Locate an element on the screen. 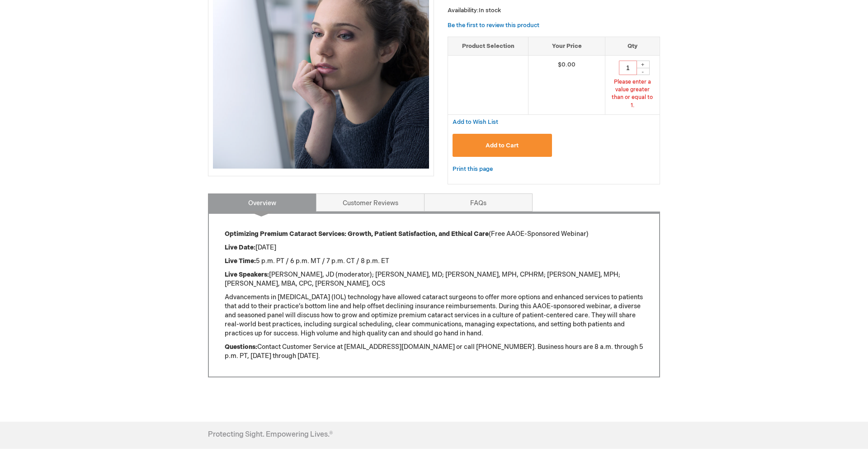 Image resolution: width=868 pixels, height=452 pixels. a: FAQs is located at coordinates (479, 203).